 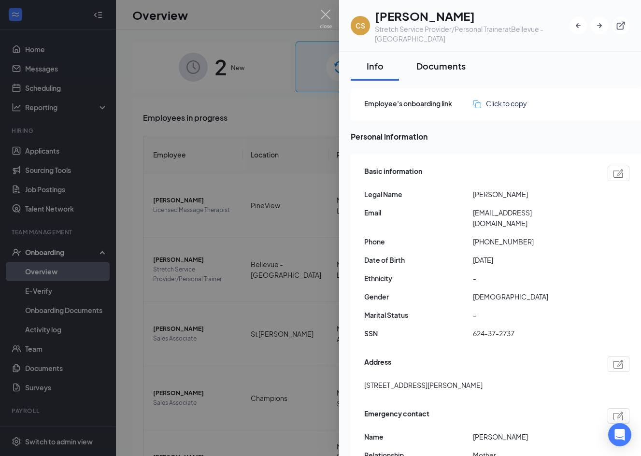 I want to click on div: Info, so click(x=375, y=66).